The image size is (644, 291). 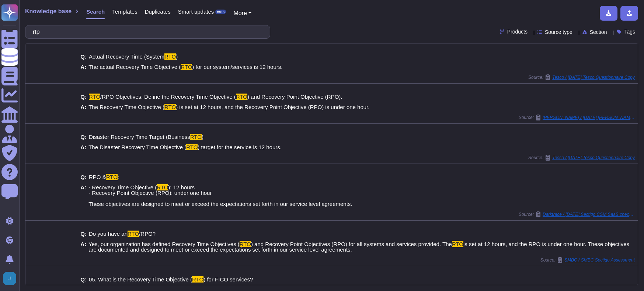 I want to click on span: The Recovery Time Objective (, so click(x=126, y=107).